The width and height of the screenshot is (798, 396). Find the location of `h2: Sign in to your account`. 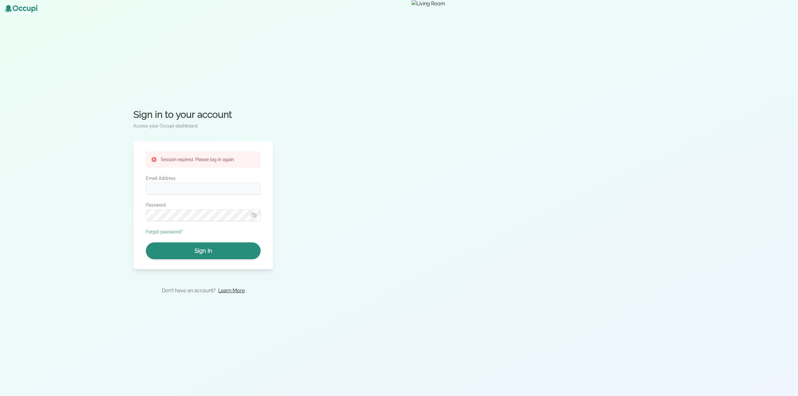

h2: Sign in to your account is located at coordinates (203, 115).